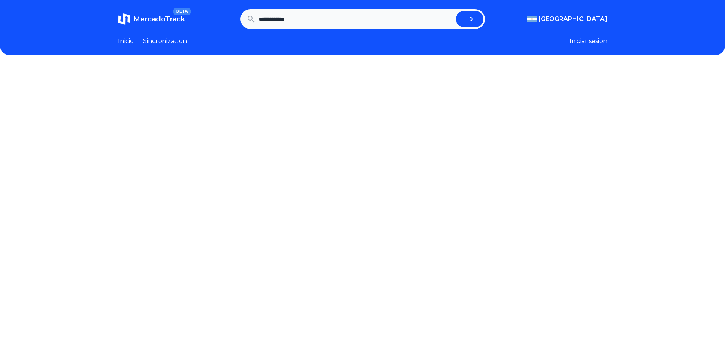 The height and width of the screenshot is (350, 725). I want to click on a: MercadoTrackBETA, so click(151, 19).